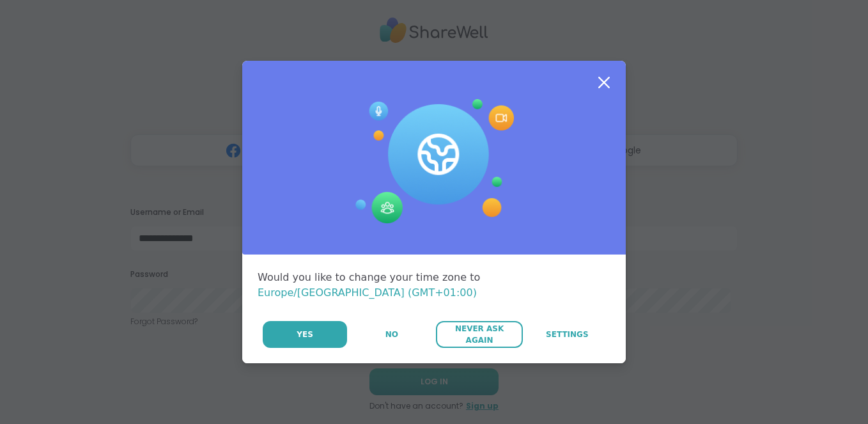 The image size is (868, 424). Describe the element at coordinates (392, 334) in the screenshot. I see `span: No` at that location.